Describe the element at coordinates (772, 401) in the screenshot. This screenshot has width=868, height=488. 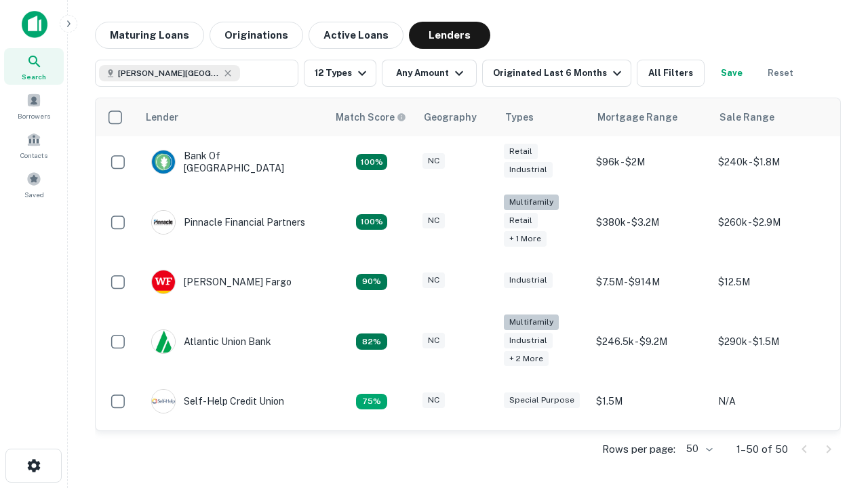
I see `td: N/A` at that location.